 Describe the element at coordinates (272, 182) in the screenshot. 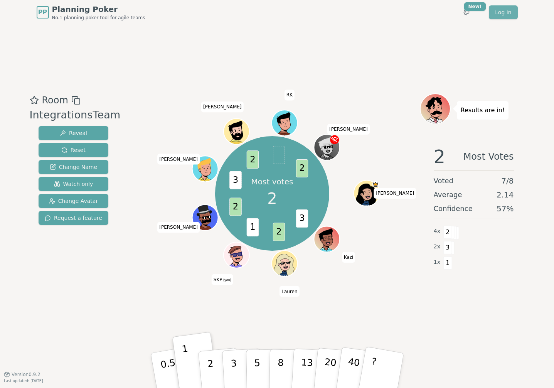

I see `p: Most votes` at that location.